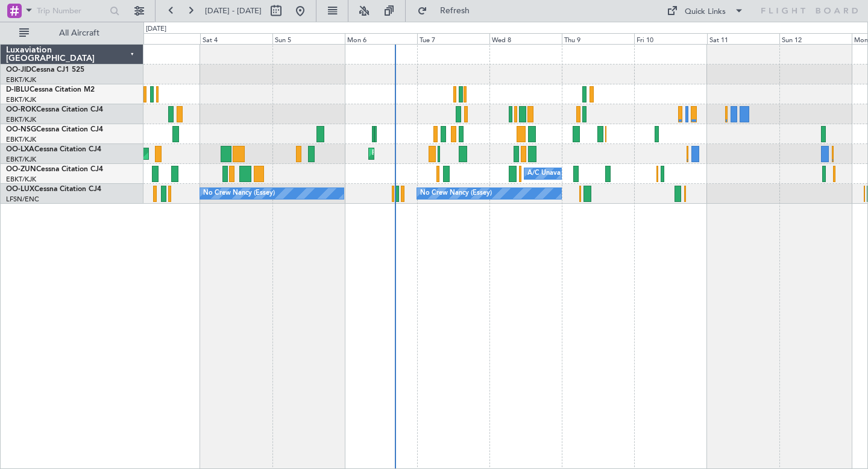 The height and width of the screenshot is (469, 868). What do you see at coordinates (53, 189) in the screenshot?
I see `a: OO-LUXCessna Citation CJ4` at bounding box center [53, 189].